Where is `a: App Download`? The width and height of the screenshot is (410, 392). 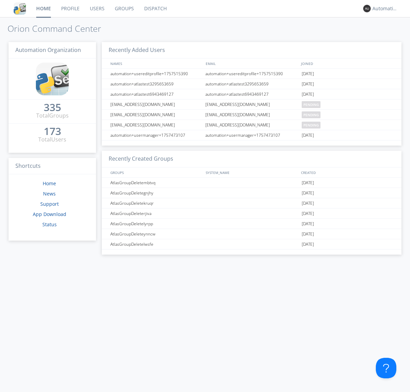
a: App Download is located at coordinates (50, 214).